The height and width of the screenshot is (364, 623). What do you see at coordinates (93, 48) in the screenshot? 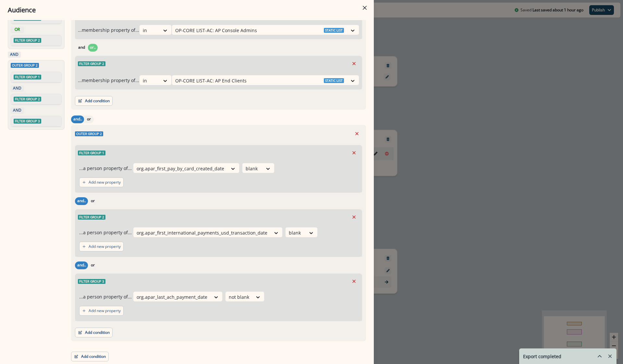
I see `button: or..` at bounding box center [93, 48].